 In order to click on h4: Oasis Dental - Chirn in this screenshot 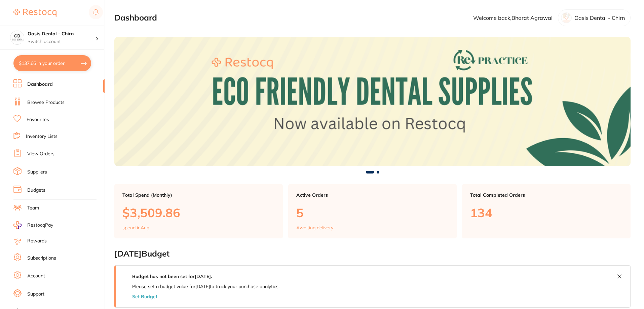, I will do `click(62, 34)`.